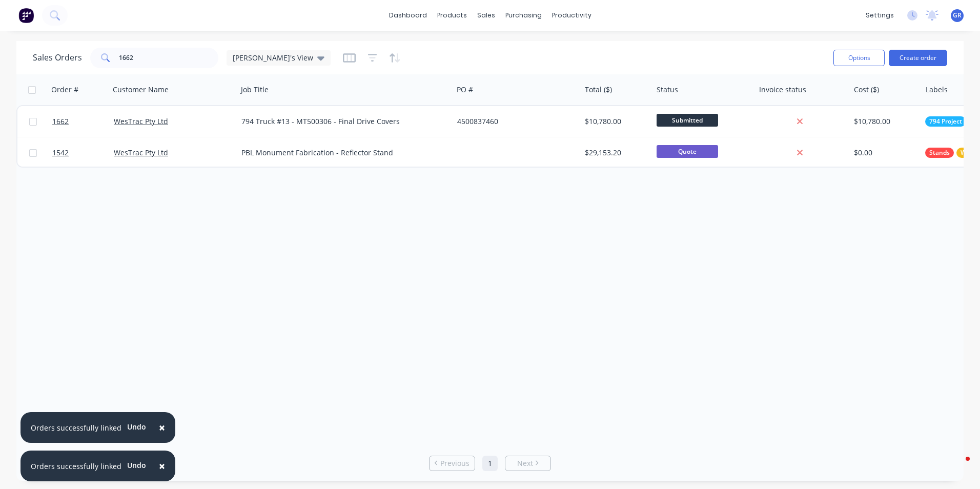 The height and width of the screenshot is (489, 980). Describe the element at coordinates (514, 121) in the screenshot. I see `div: 4500837460` at that location.